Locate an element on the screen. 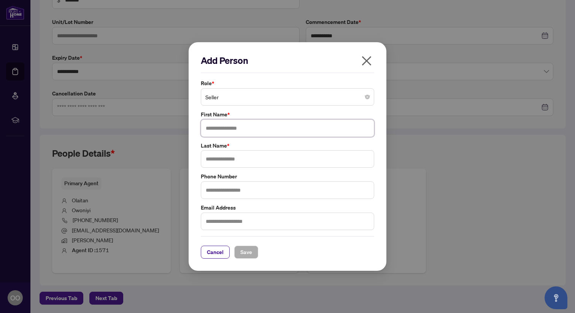 This screenshot has height=313, width=575. label: Email Address is located at coordinates (287, 208).